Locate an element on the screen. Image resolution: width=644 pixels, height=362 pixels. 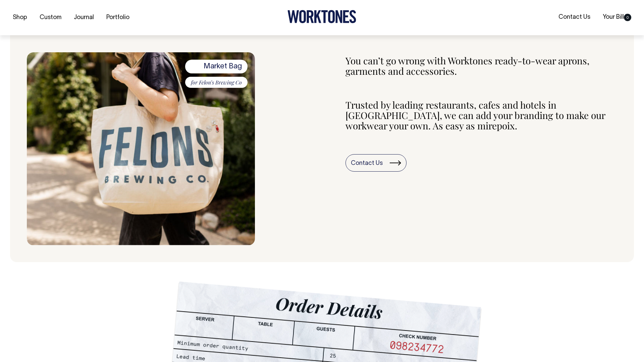
a: Journal is located at coordinates (84, 17).